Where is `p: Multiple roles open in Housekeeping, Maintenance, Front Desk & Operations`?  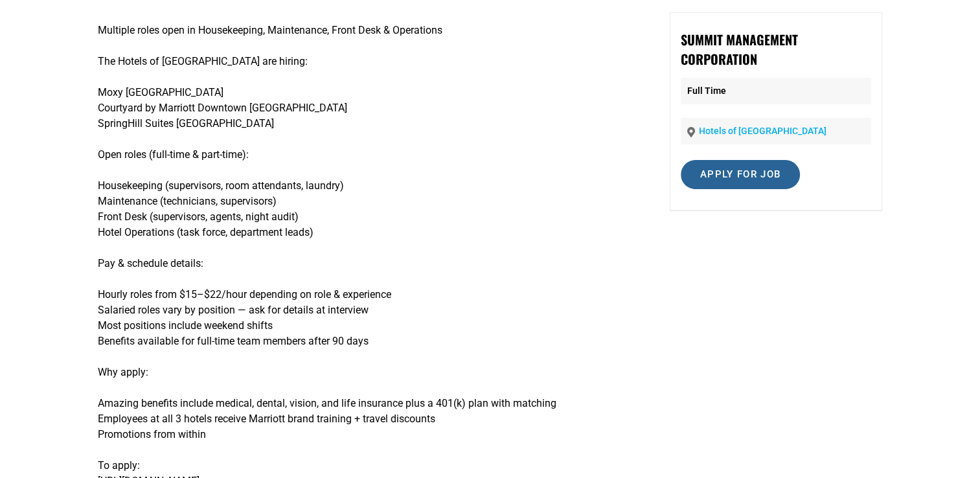
p: Multiple roles open in Housekeeping, Maintenance, Front Desk & Operations is located at coordinates (364, 30).